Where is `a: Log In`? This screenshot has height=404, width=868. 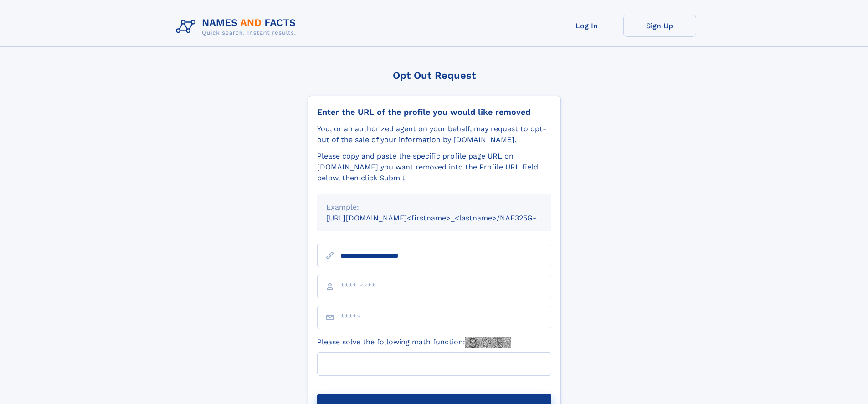 a: Log In is located at coordinates (587, 26).